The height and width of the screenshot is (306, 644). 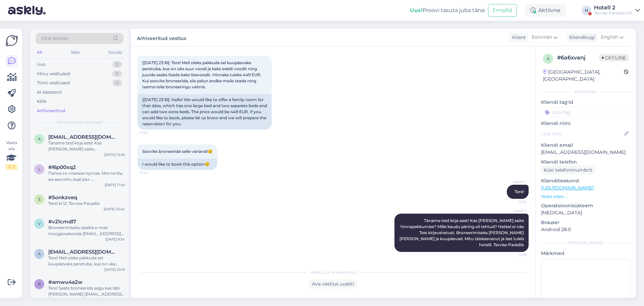 I want to click on div: Kliendi info, so click(x=585, y=91).